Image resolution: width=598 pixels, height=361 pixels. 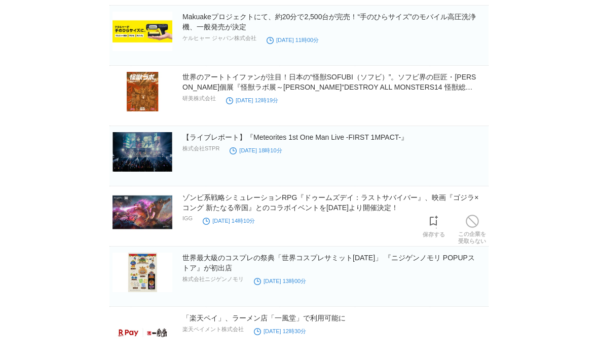 I want to click on a: 保存する, so click(x=434, y=226).